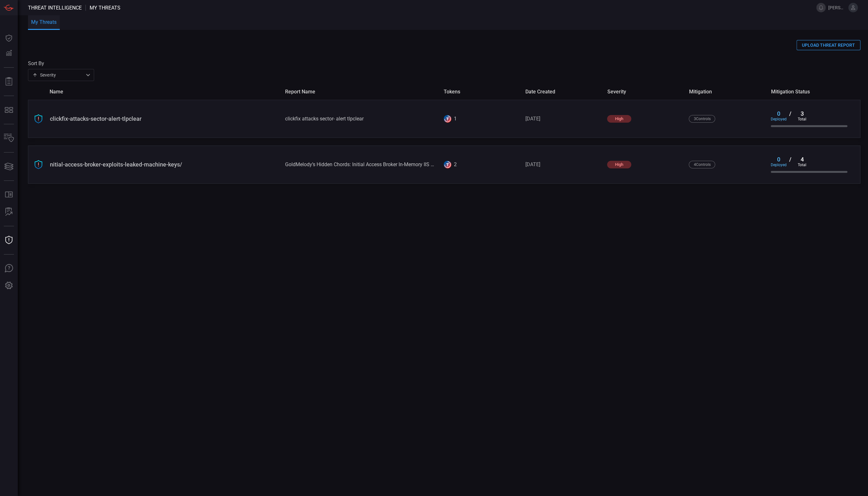 This screenshot has height=496, width=868. I want to click on div: Severity, so click(58, 75).